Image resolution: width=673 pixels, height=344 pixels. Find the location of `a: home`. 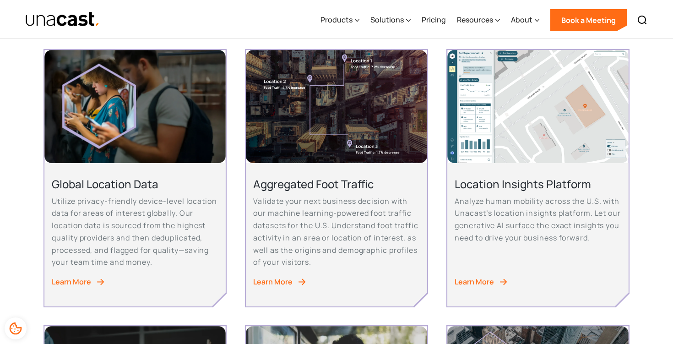

a: home is located at coordinates (62, 19).